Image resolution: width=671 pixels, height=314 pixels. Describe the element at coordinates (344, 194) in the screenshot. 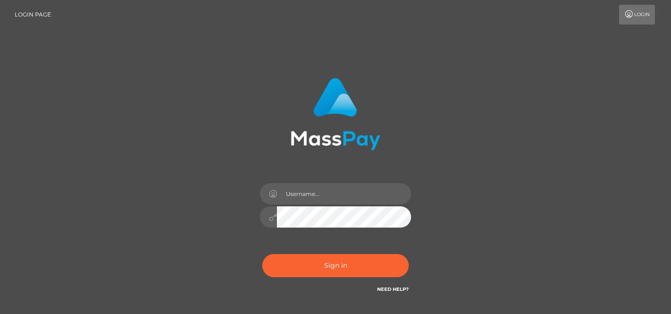

I see `input: Username...` at that location.